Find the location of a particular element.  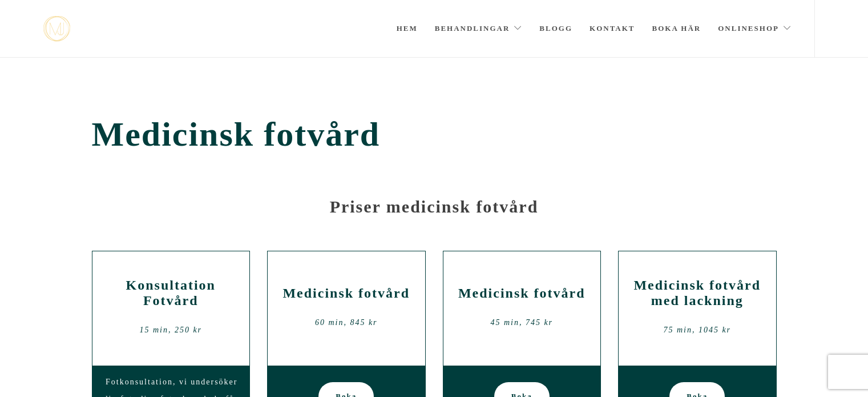

div: 45 min, 745 kr is located at coordinates (522, 323).